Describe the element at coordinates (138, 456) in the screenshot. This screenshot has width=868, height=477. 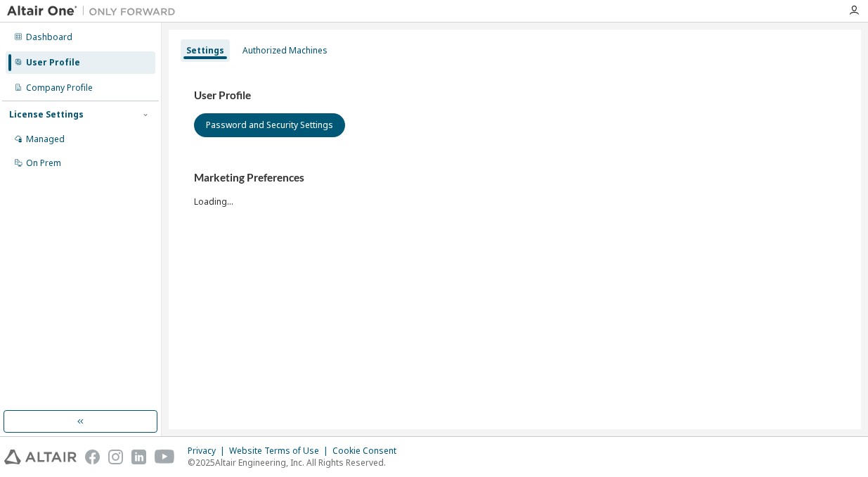
I see `img: linkedin.svg` at that location.